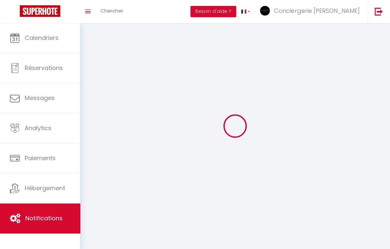  What do you see at coordinates (40, 158) in the screenshot?
I see `span: Paiements` at bounding box center [40, 158].